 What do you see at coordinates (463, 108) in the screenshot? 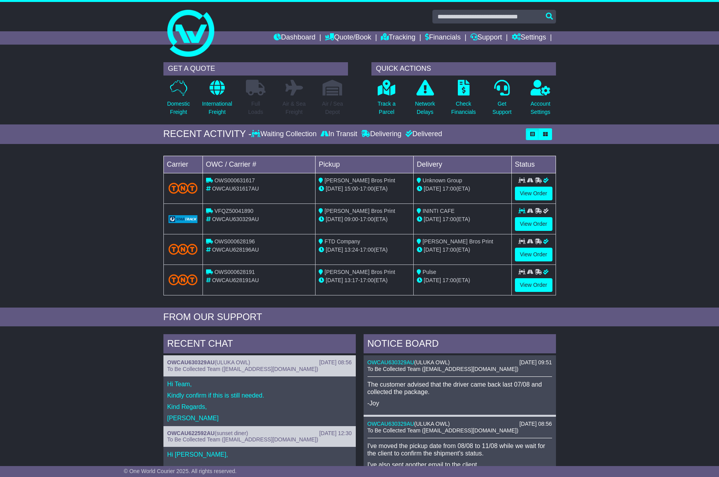
I see `p: Check Financials` at bounding box center [463, 108].